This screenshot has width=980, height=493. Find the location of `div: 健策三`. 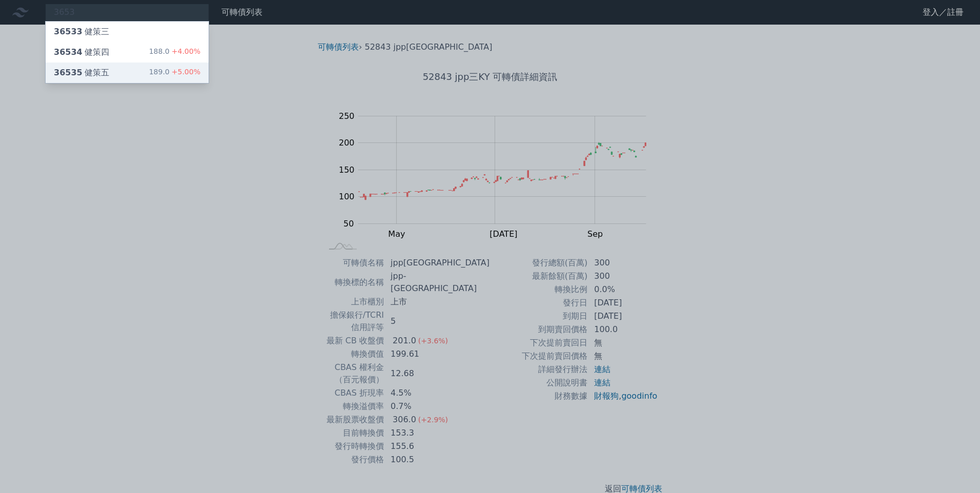

div: 健策三 is located at coordinates (81, 32).